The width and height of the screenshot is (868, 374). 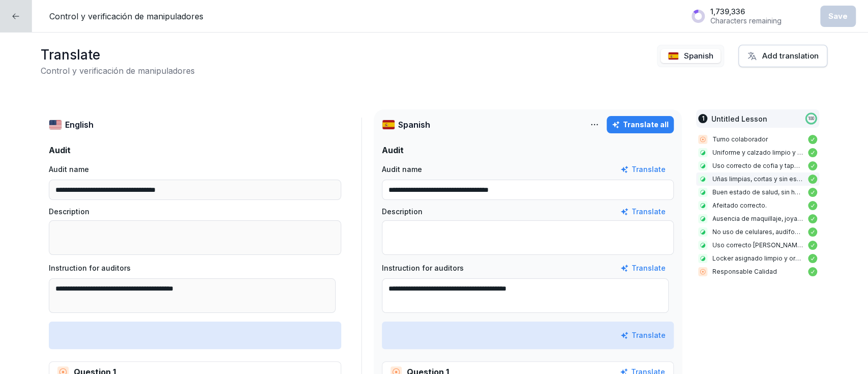 What do you see at coordinates (757, 272) in the screenshot?
I see `p: Responsable Calidad` at bounding box center [757, 272].